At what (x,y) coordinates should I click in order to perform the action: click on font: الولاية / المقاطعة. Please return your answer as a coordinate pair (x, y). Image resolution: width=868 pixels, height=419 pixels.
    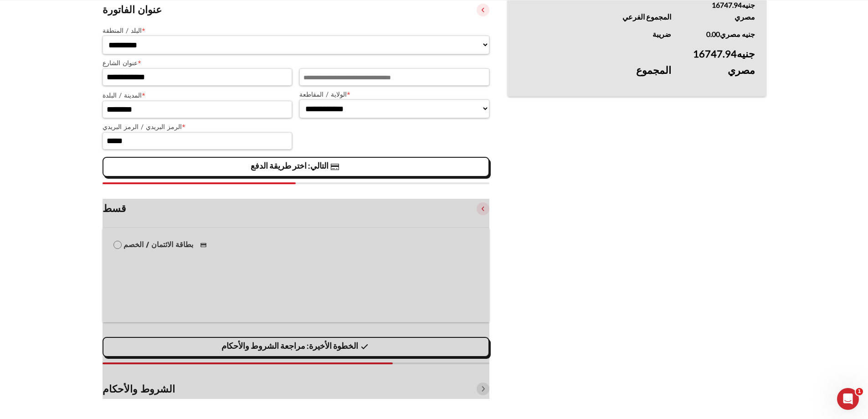
    Looking at the image, I should click on (323, 94).